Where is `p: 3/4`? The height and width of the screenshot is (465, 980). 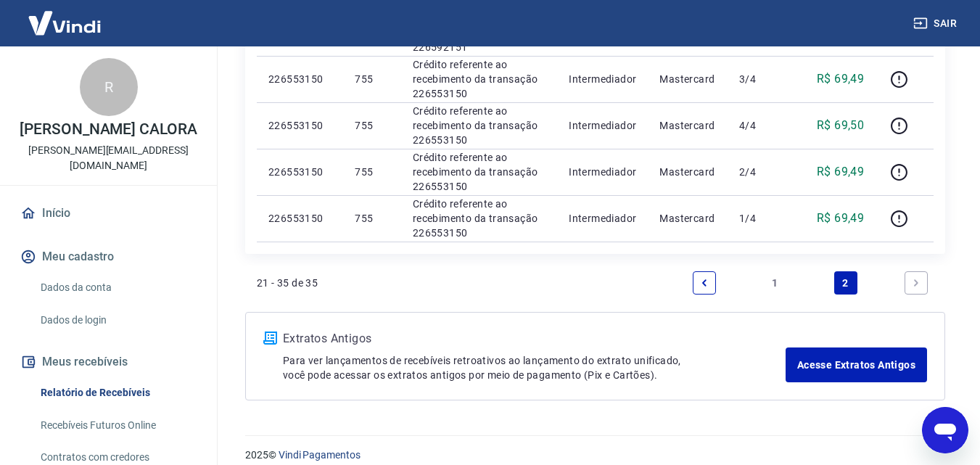 p: 3/4 is located at coordinates (760, 79).